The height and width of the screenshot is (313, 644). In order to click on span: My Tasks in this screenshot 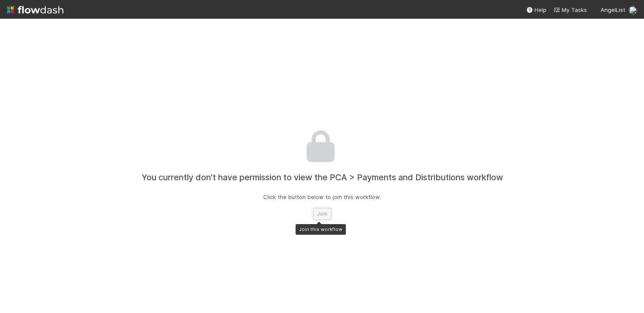, I will do `click(570, 10)`.